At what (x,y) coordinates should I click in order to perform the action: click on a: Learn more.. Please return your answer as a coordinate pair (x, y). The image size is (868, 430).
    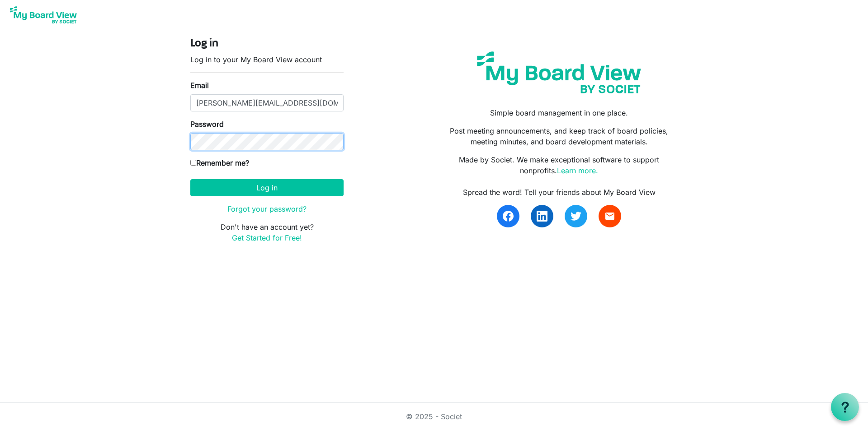
    Looking at the image, I should click on (577, 171).